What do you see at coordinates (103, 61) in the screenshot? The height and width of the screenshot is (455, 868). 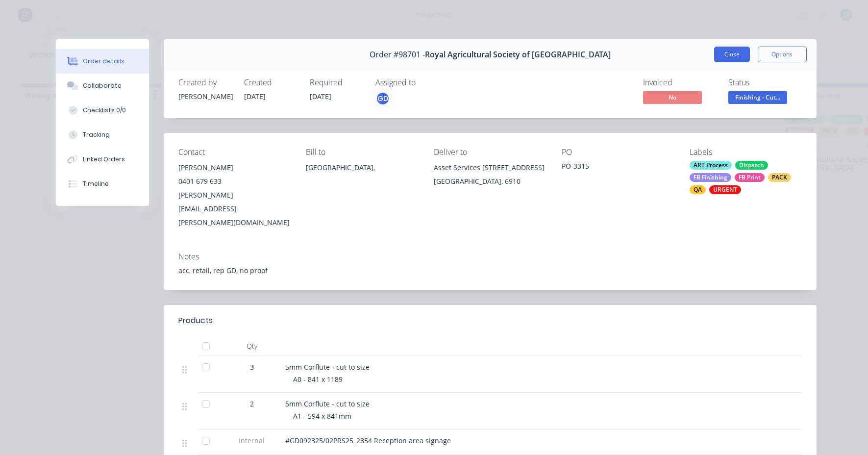 I see `div: Order details` at bounding box center [103, 61].